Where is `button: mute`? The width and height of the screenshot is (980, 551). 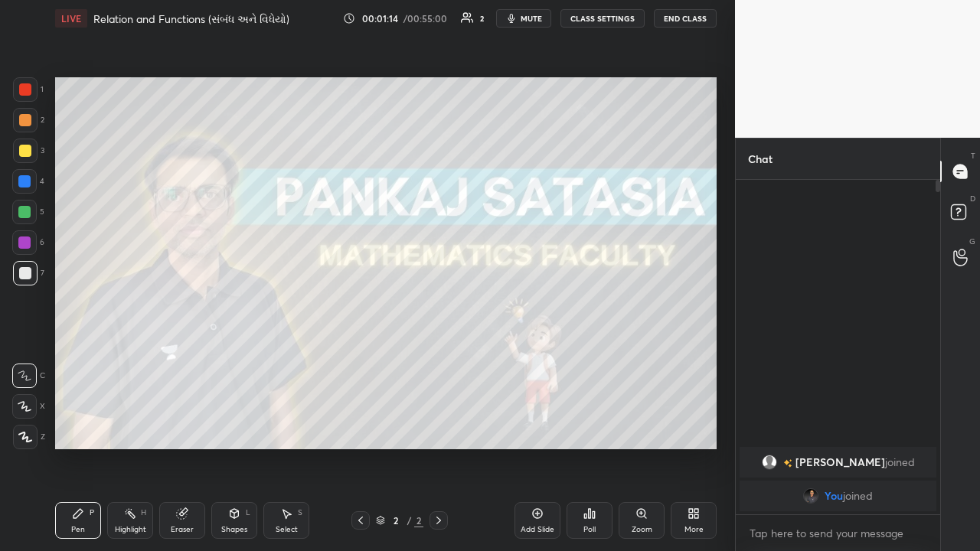 button: mute is located at coordinates (524, 18).